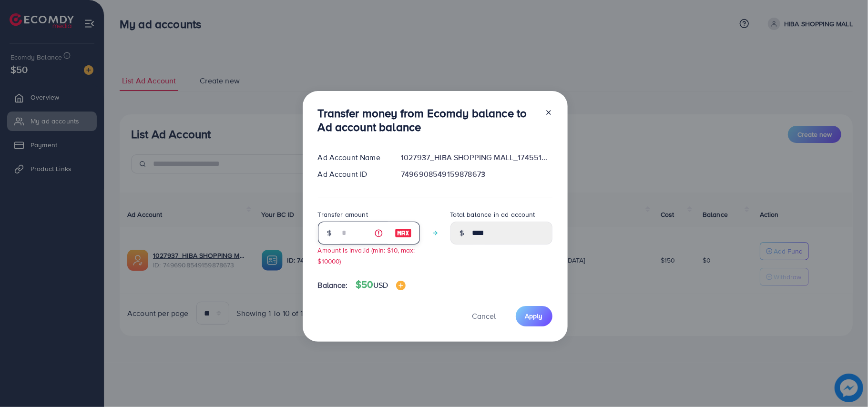 This screenshot has width=868, height=407. What do you see at coordinates (367, 255) in the screenshot?
I see `small: Amount is invalid (min: $10, max: $10000)` at bounding box center [367, 255].